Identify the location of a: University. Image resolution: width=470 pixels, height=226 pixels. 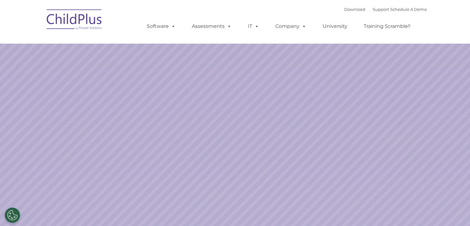
(335, 26).